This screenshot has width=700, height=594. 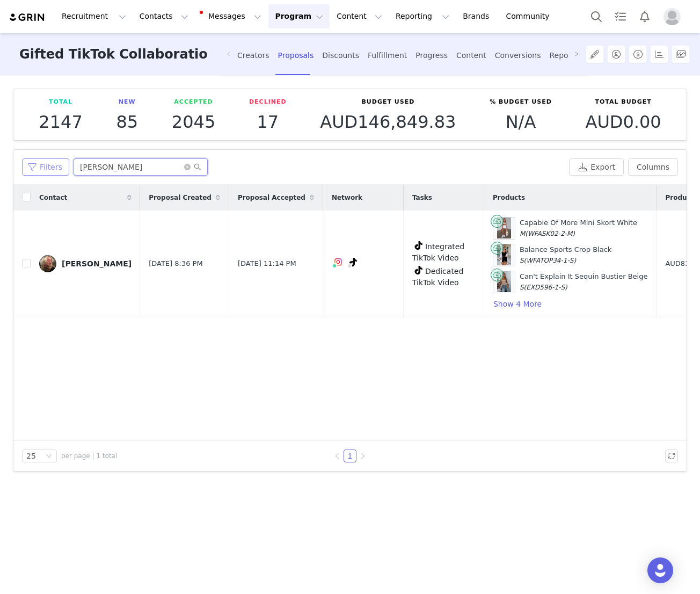 I want to click on button: Columns, so click(x=653, y=167).